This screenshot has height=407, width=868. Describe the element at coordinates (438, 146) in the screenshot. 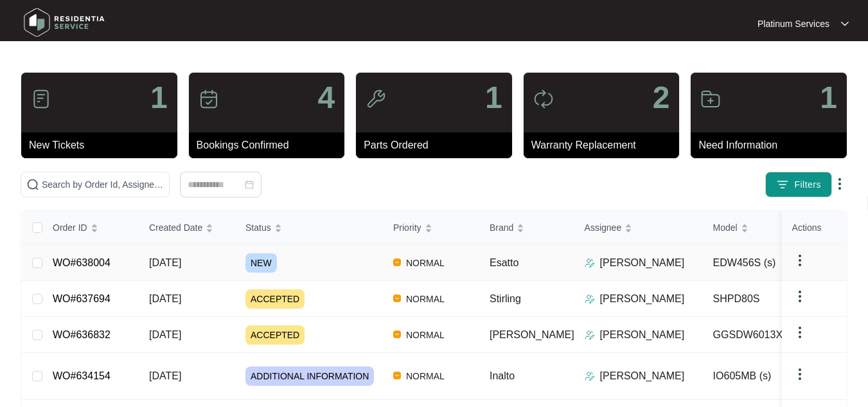

I see `p: Parts Ordered` at that location.